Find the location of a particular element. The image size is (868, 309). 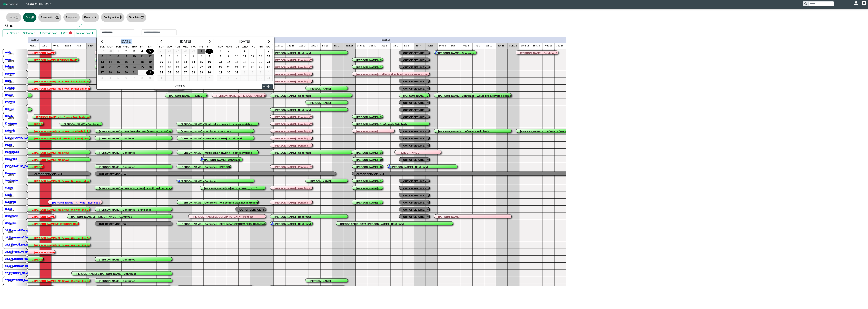

div: 25 is located at coordinates (162, 51).